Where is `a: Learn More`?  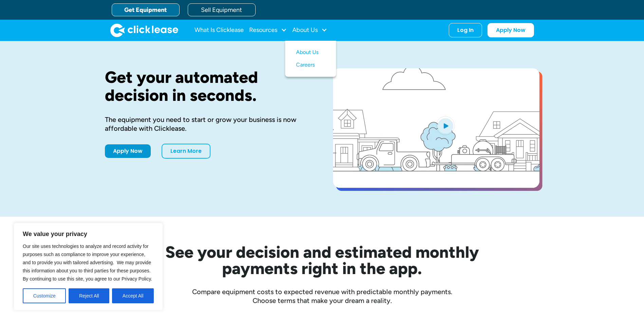
a: Learn More is located at coordinates (186, 151).